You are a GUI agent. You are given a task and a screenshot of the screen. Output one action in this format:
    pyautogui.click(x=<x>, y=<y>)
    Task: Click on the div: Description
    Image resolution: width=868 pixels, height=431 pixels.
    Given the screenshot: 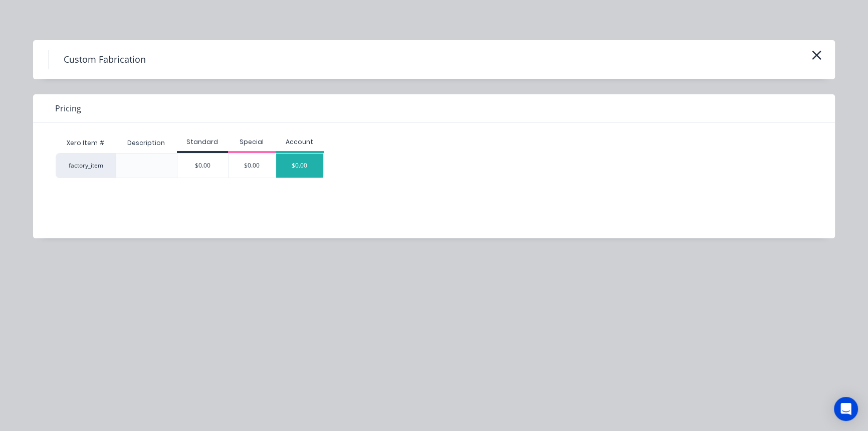 What is the action you would take?
    pyautogui.click(x=146, y=143)
    